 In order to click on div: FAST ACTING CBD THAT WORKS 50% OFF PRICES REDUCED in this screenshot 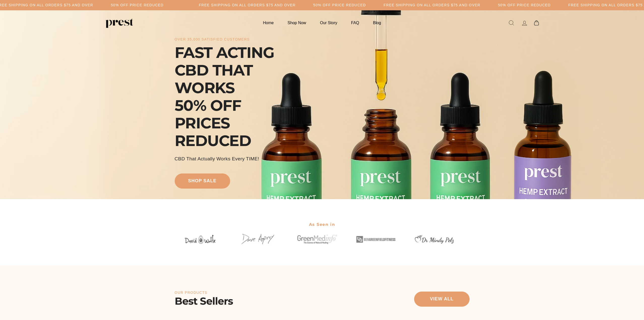, I will do `click(231, 97)`.